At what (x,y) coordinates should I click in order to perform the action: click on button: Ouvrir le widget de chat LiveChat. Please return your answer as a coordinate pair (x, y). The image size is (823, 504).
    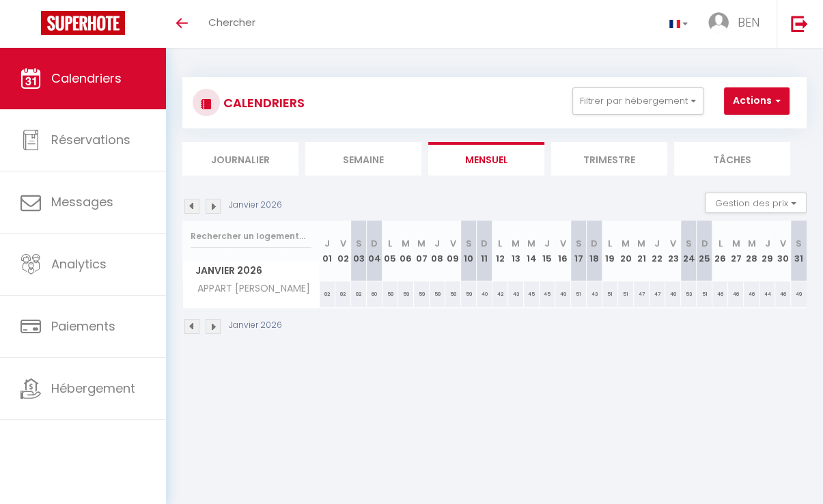
    Looking at the image, I should click on (32, 26).